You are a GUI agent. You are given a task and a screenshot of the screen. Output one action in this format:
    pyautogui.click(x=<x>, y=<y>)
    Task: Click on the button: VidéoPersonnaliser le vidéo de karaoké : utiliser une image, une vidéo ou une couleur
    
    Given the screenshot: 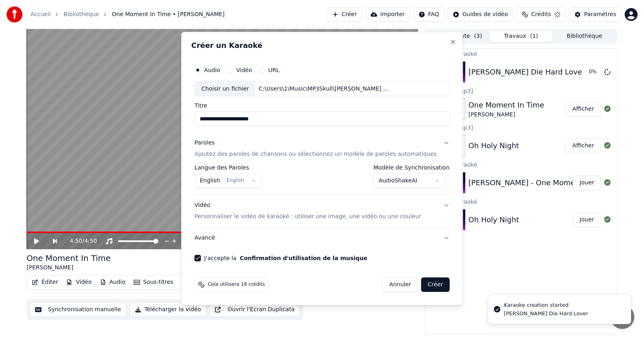 What is the action you would take?
    pyautogui.click(x=322, y=211)
    